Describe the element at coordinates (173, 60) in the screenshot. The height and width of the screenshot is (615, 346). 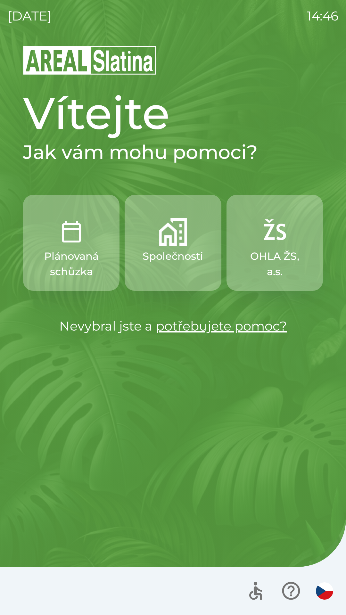
I see `img: Logo` at that location.